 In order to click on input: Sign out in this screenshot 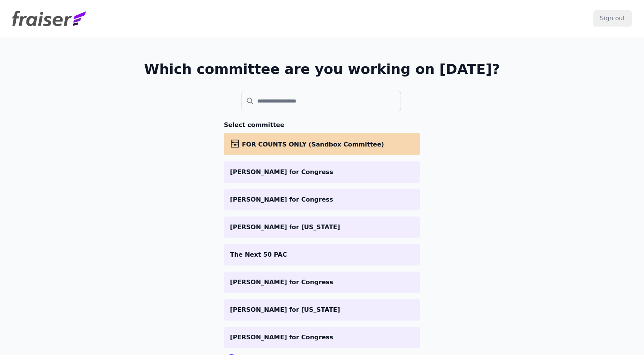, I will do `click(613, 19)`.